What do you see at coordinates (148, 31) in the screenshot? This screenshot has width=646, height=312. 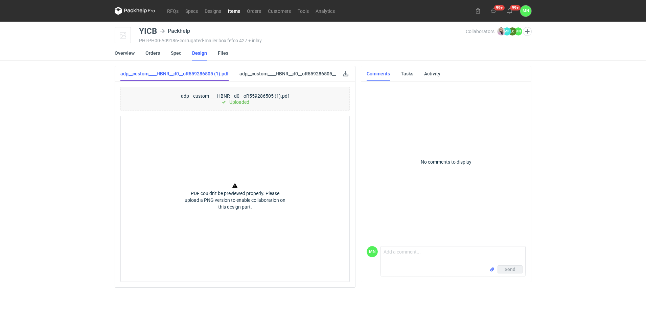 I see `div: YICB` at bounding box center [148, 31].